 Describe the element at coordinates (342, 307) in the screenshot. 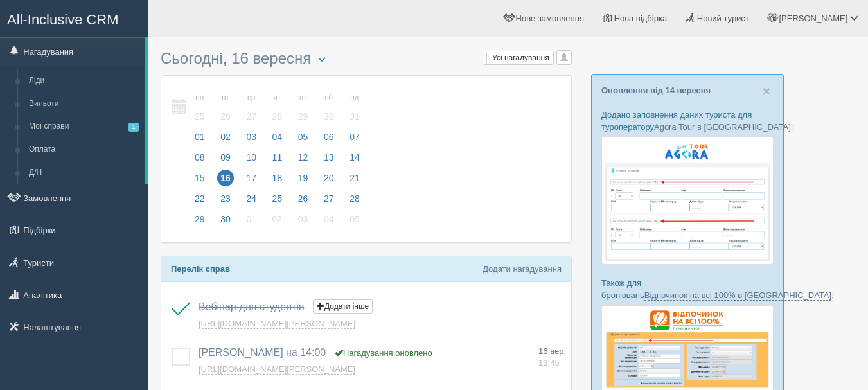

I see `button: Додати інше` at that location.